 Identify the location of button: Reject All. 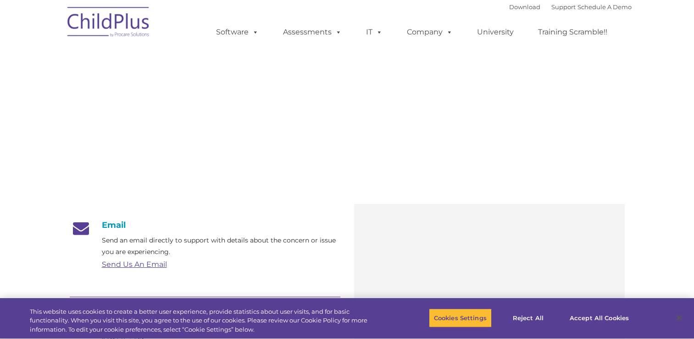
(528, 317).